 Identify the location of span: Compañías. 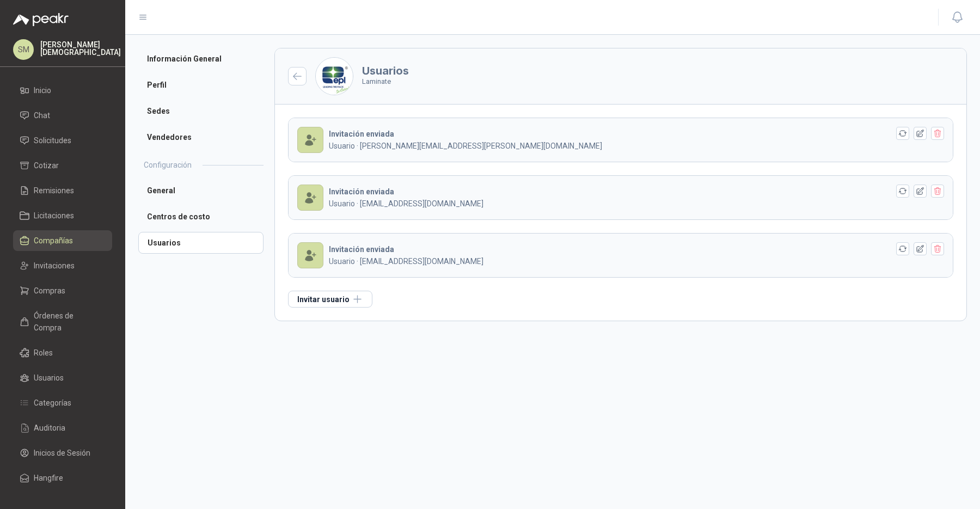
(54, 241).